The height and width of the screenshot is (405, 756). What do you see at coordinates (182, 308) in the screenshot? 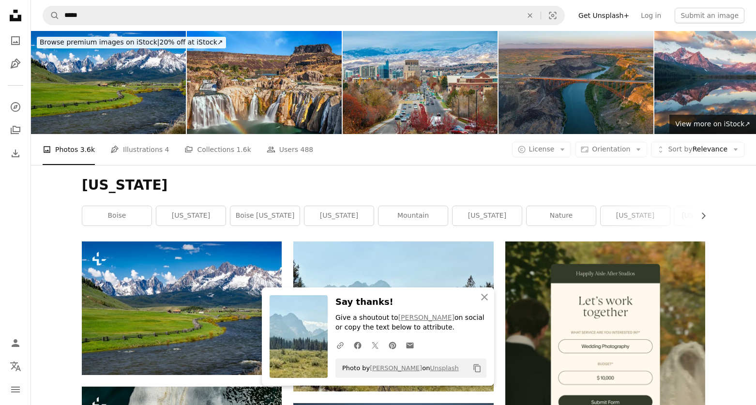
I see `img: The little town of Stanley Idaho and the Sawtooth Mountains as seen from the Salmon River.` at bounding box center [182, 308].